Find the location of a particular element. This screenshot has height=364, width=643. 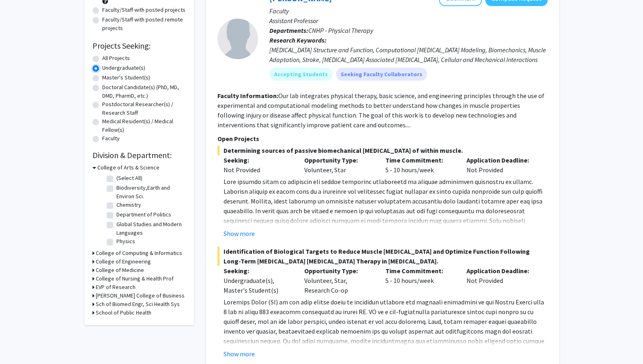

h3: College of Medicine is located at coordinates (120, 270).